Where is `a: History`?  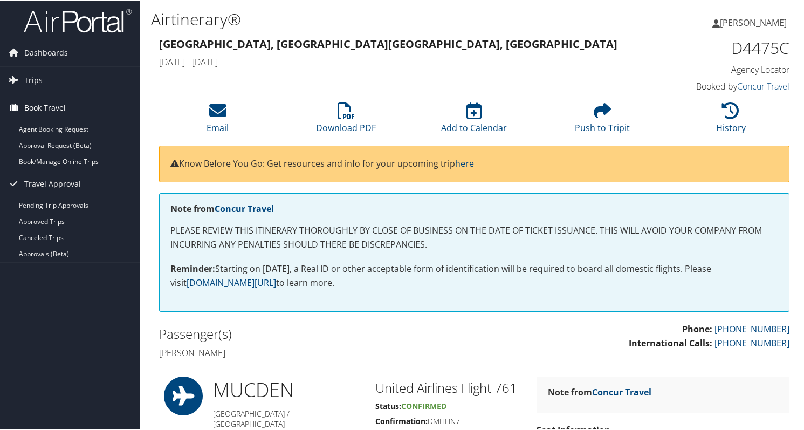
a: History is located at coordinates (730, 120).